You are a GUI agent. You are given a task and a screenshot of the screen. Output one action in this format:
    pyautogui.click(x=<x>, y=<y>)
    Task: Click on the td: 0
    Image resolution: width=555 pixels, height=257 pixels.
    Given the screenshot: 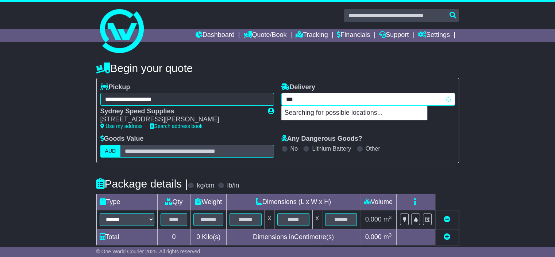 What is the action you would take?
    pyautogui.click(x=174, y=237)
    